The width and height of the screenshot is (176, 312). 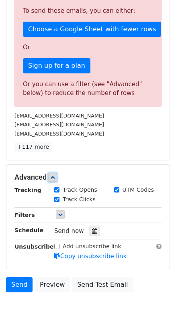 What do you see at coordinates (88, 89) in the screenshot?
I see `div: Or you can use a filter (see "Advanced" below) to reduce the number of rows` at bounding box center [88, 89].